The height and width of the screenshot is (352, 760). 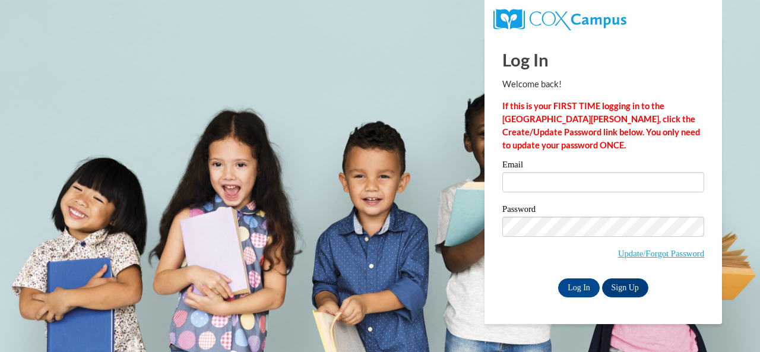 What do you see at coordinates (660, 253) in the screenshot?
I see `a: Update/Forgot Password` at bounding box center [660, 253].